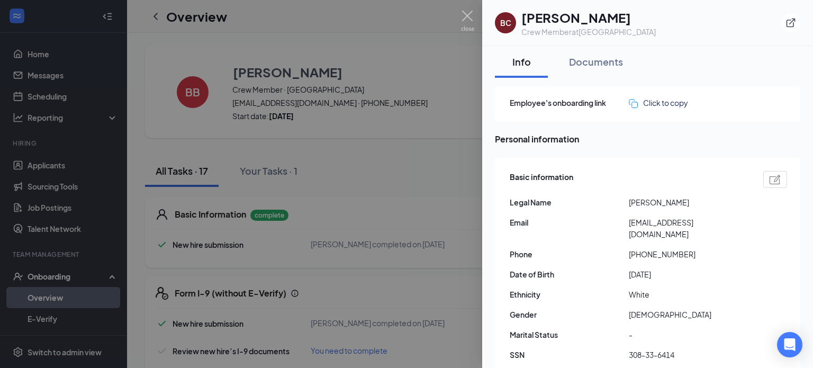 The width and height of the screenshot is (813, 368). I want to click on div: Click to copy, so click(659, 103).